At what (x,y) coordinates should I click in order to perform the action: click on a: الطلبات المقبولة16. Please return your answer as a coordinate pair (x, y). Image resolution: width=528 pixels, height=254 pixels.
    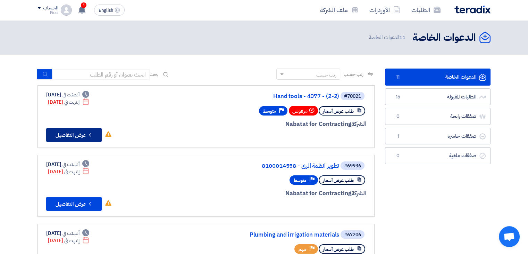
    Looking at the image, I should click on (438, 97).